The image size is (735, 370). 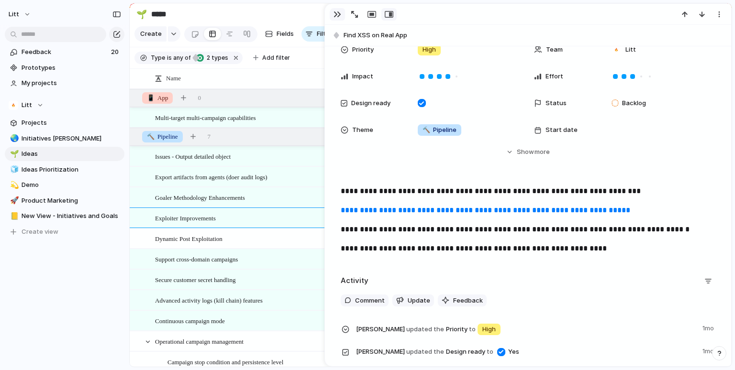 What do you see at coordinates (173, 78) in the screenshot?
I see `span: Name` at bounding box center [173, 78].